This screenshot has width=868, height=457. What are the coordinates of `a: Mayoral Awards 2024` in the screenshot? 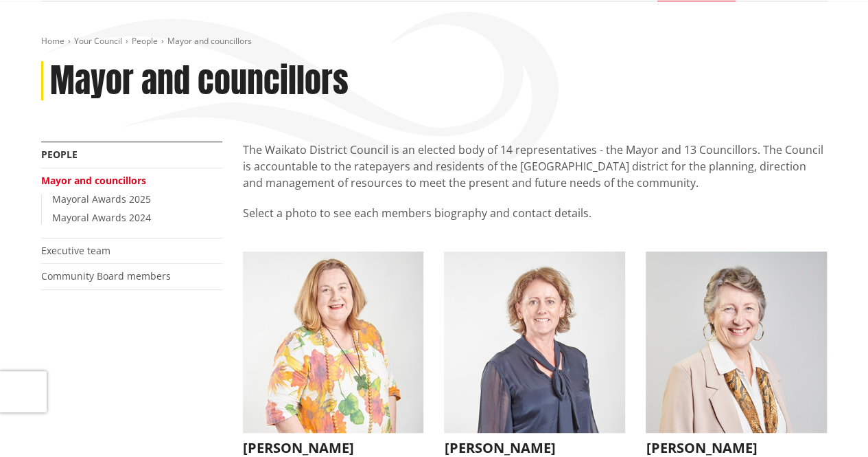 It's located at (101, 217).